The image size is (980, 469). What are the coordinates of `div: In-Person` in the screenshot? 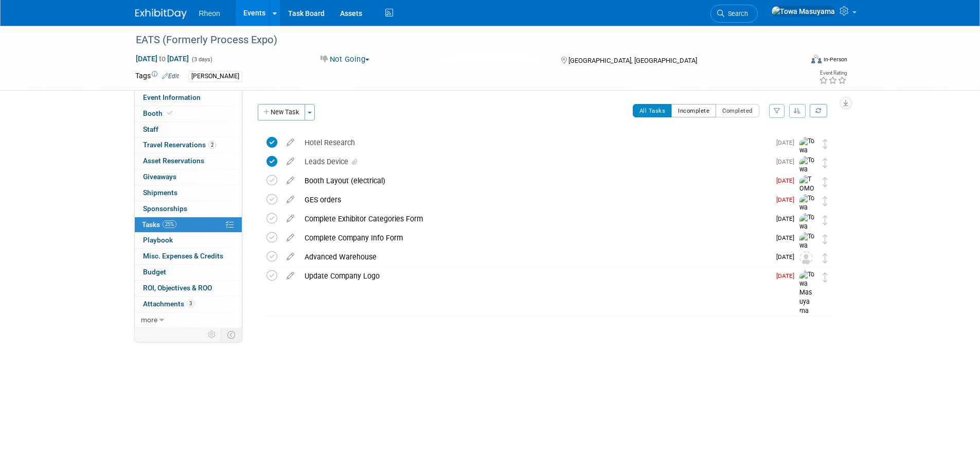 It's located at (835, 59).